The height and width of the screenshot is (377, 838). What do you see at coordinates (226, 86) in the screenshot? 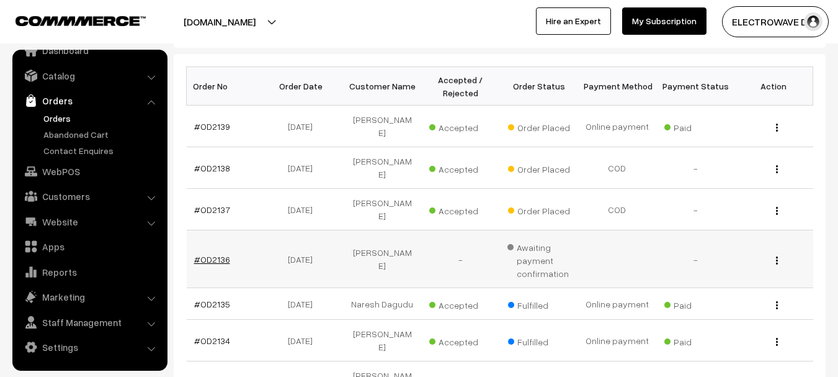
I see `th: Order No` at bounding box center [226, 86].